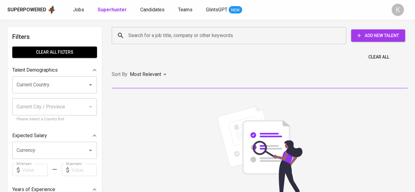 This screenshot has height=192, width=415. What do you see at coordinates (112, 10) in the screenshot?
I see `b: Superhunter` at bounding box center [112, 10].